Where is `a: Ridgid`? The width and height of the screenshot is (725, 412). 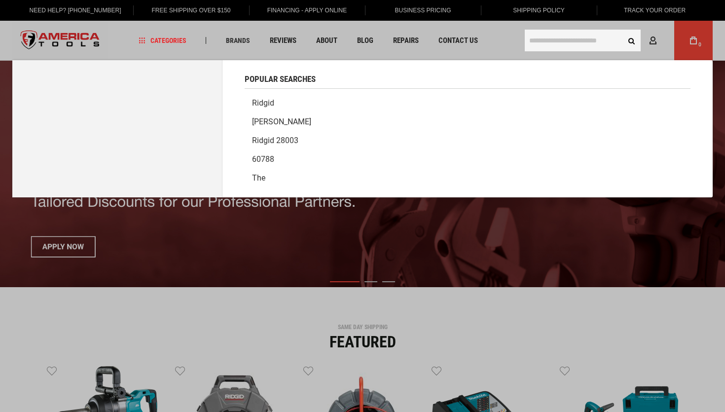
a: Ridgid is located at coordinates (467, 103).